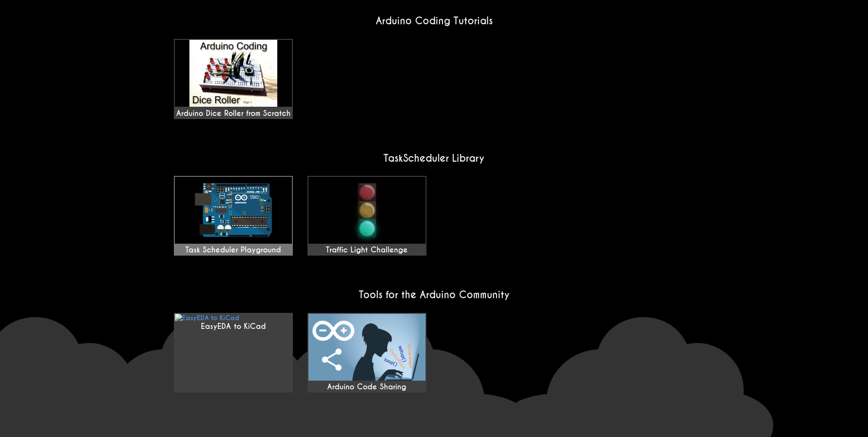 This screenshot has width=868, height=437. Describe the element at coordinates (233, 210) in the screenshot. I see `img: Task Scheduler Playground` at that location.